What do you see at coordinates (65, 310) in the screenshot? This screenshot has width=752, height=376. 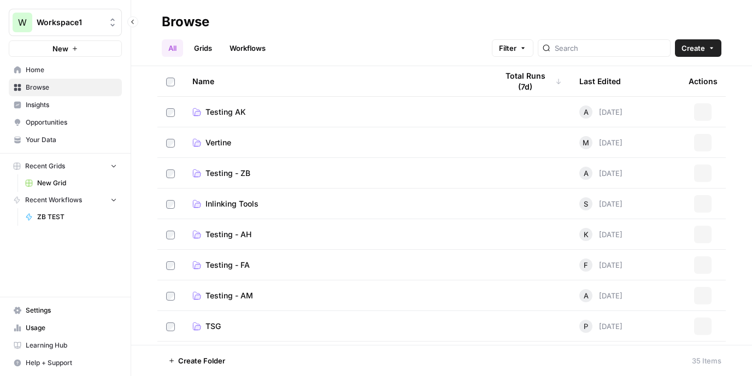 I see `a: Settings` at bounding box center [65, 310].